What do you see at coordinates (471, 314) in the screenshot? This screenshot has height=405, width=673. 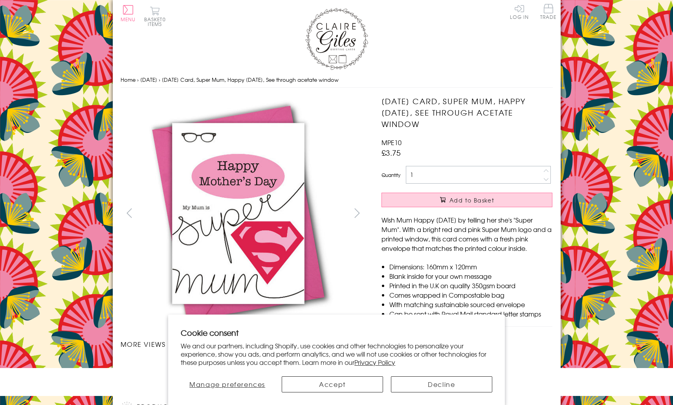 I see `li: Can be sent with Royal Mail standard letter stamps` at bounding box center [471, 314].